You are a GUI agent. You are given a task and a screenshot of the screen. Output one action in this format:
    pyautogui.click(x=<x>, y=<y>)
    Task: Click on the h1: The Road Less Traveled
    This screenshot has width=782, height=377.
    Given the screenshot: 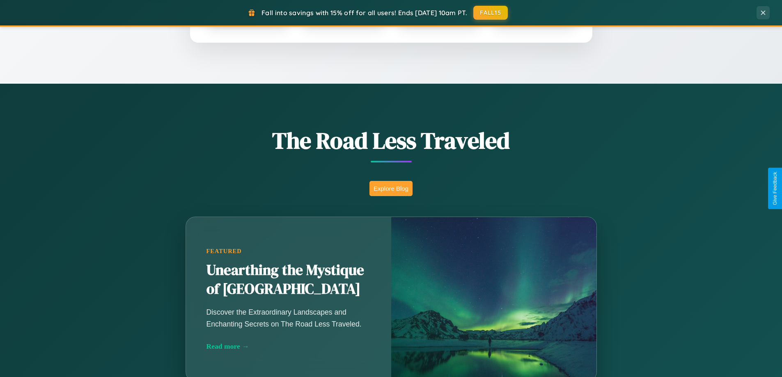 What is the action you would take?
    pyautogui.click(x=391, y=140)
    